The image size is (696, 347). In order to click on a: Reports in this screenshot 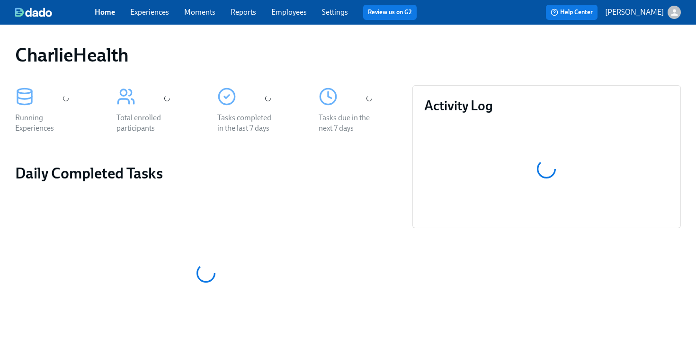, I will do `click(243, 12)`.